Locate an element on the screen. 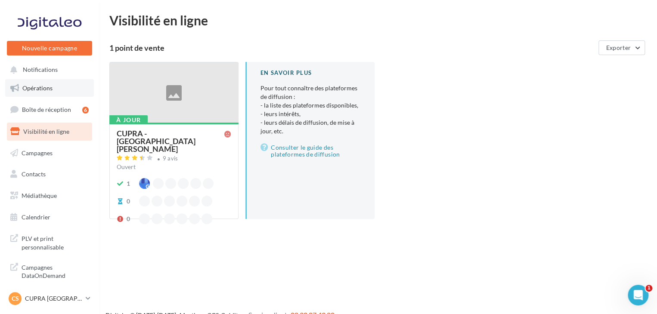 The image size is (657, 314). div: À jour is located at coordinates (128, 120).